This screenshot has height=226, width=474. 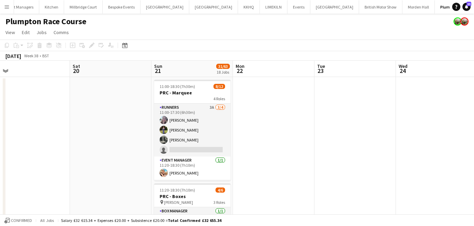 What do you see at coordinates (61, 32) in the screenshot?
I see `a: Comms` at bounding box center [61, 32].